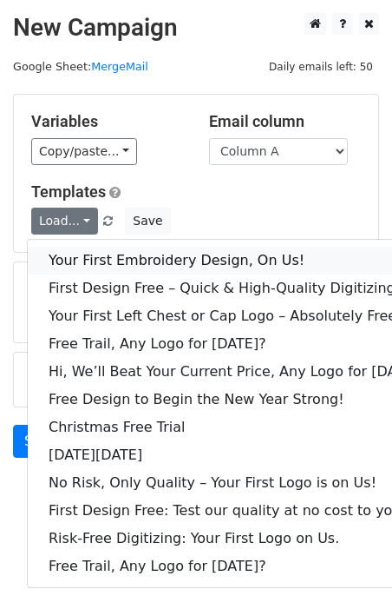  I want to click on a: Copy/paste..., so click(84, 151).